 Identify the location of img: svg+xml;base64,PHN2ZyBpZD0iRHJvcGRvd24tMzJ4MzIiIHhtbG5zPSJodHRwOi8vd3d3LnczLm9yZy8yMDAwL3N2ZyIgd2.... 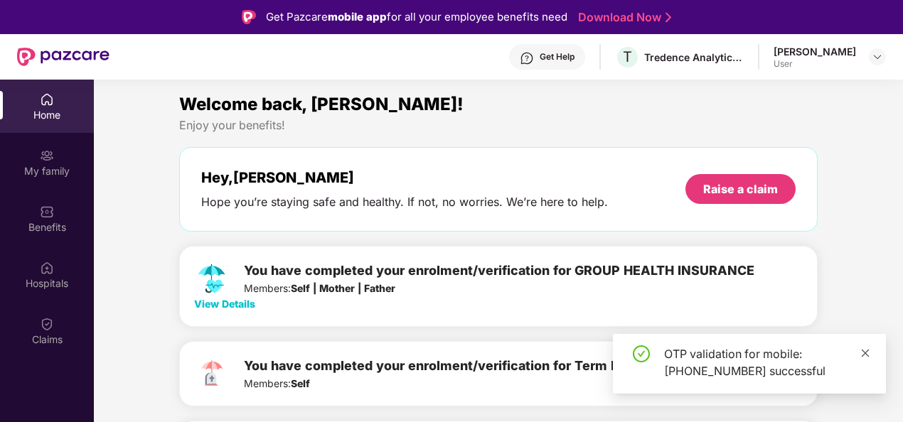
(877, 57).